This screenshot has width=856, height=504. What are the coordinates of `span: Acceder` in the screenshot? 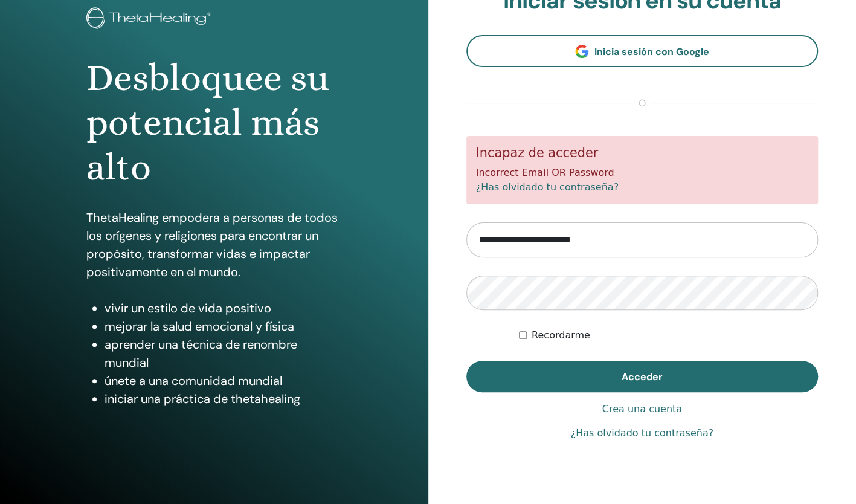 It's located at (642, 376).